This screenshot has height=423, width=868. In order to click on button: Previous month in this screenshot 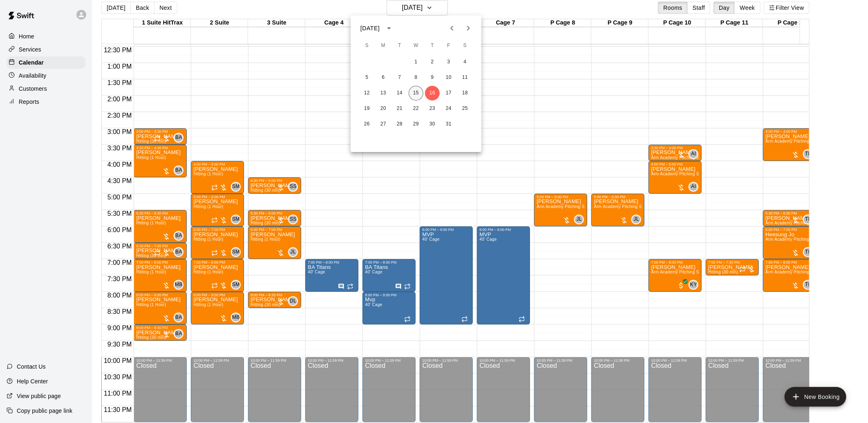, I will do `click(452, 28)`.